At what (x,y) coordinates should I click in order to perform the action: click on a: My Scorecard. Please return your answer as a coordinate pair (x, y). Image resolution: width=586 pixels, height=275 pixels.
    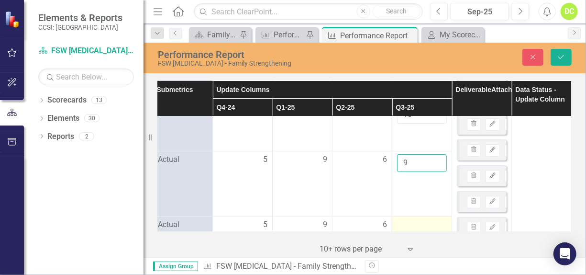
    Looking at the image, I should click on (452, 34).